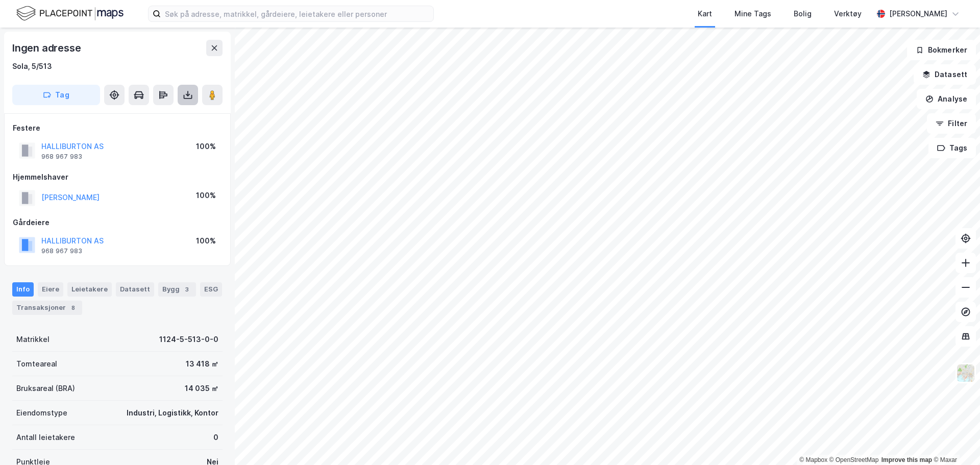 The height and width of the screenshot is (465, 980). I want to click on a: OpenStreetMap, so click(854, 460).